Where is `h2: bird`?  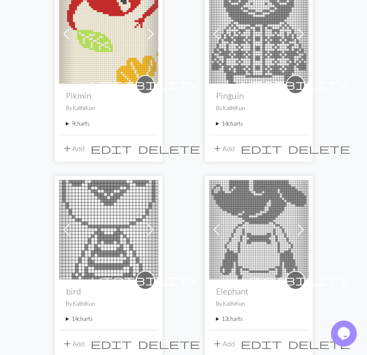 h2: bird is located at coordinates (109, 291).